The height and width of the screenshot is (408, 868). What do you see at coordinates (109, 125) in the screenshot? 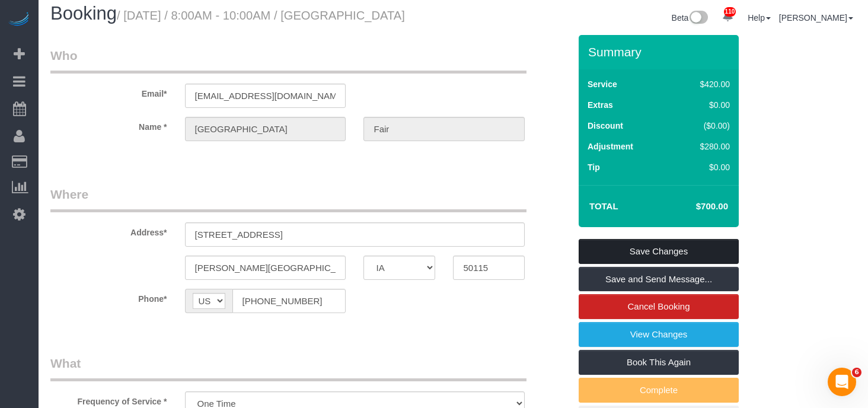
I see `label: Name *` at bounding box center [109, 125].